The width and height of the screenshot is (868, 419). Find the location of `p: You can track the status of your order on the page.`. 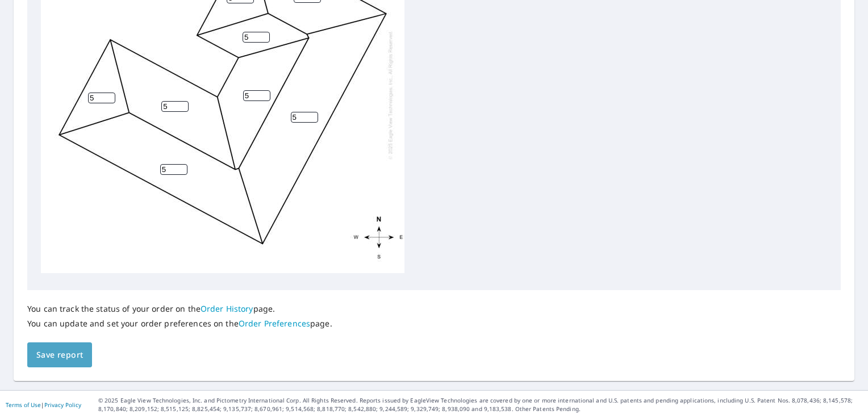

p: You can track the status of your order on the page. is located at coordinates (179, 309).